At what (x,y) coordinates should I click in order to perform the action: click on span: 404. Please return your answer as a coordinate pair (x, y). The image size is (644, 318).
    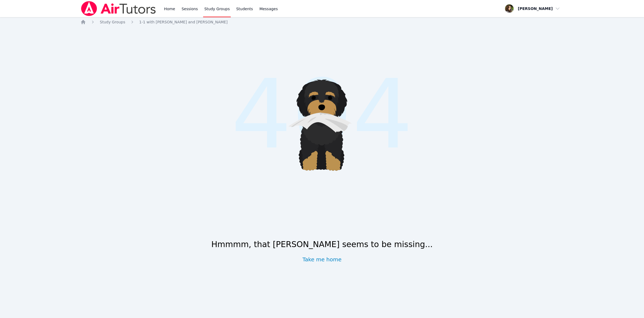
    Looking at the image, I should click on (322, 114).